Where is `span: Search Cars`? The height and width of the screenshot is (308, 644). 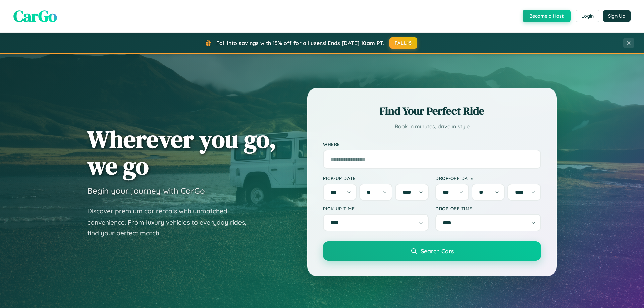 span: Search Cars is located at coordinates (437, 251).